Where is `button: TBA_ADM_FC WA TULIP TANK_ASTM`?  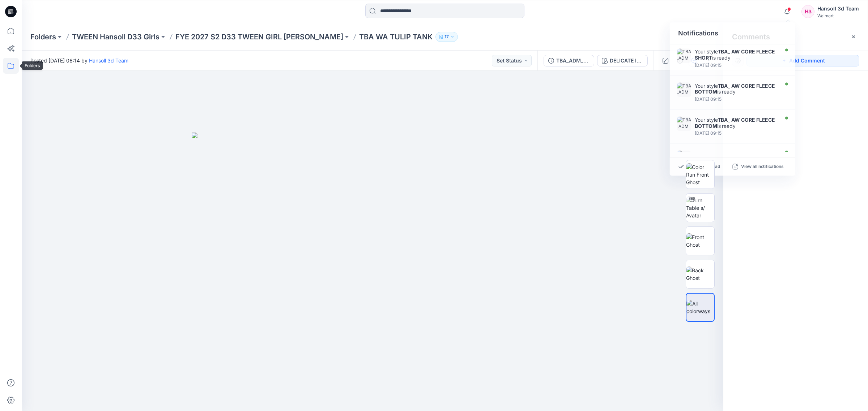
button: TBA_ADM_FC WA TULIP TANK_ASTM is located at coordinates (569, 61).